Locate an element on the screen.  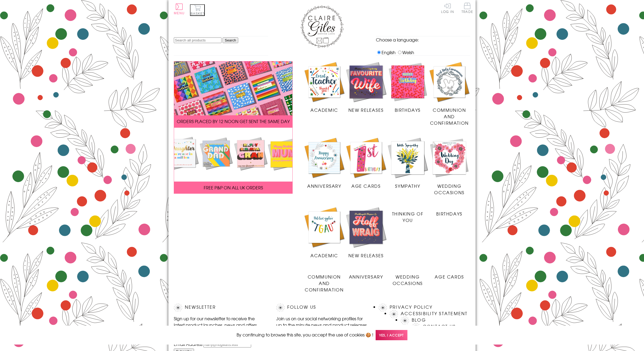
label: English is located at coordinates (386, 52).